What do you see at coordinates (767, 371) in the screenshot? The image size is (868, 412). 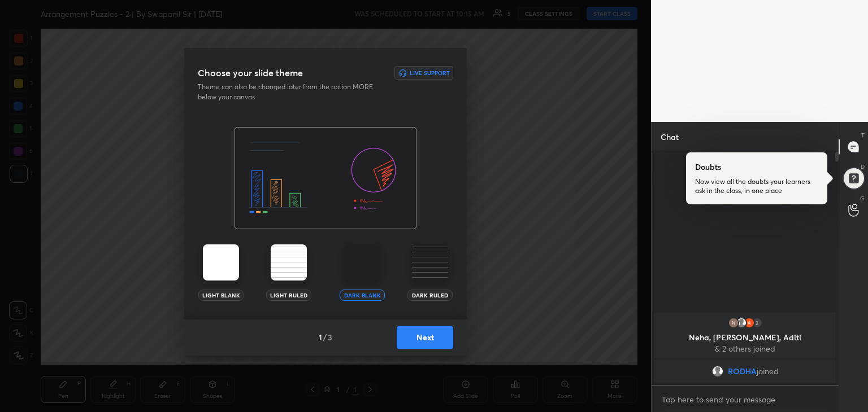 I see `span: joined` at bounding box center [767, 371].